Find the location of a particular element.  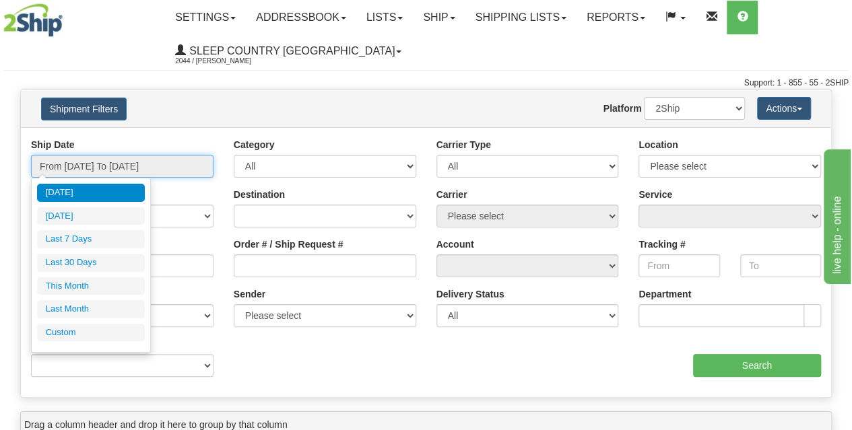

a: Reports is located at coordinates (615, 18).